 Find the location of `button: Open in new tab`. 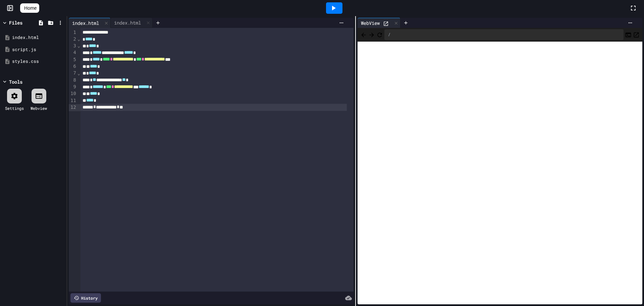

button: Open in new tab is located at coordinates (636, 35).